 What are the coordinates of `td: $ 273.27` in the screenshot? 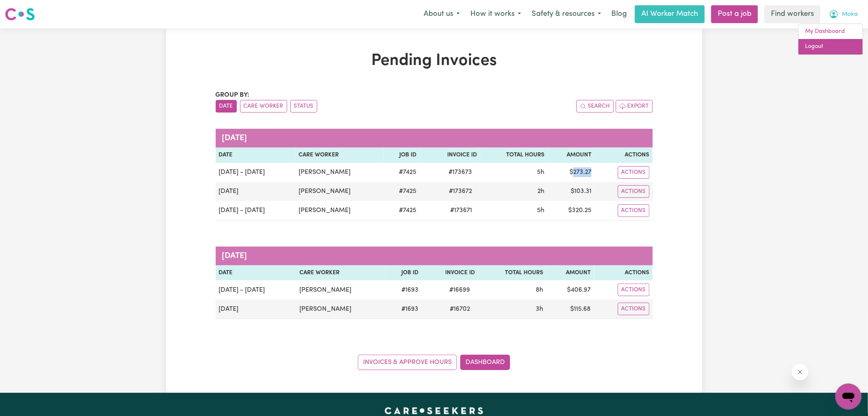 It's located at (571, 173).